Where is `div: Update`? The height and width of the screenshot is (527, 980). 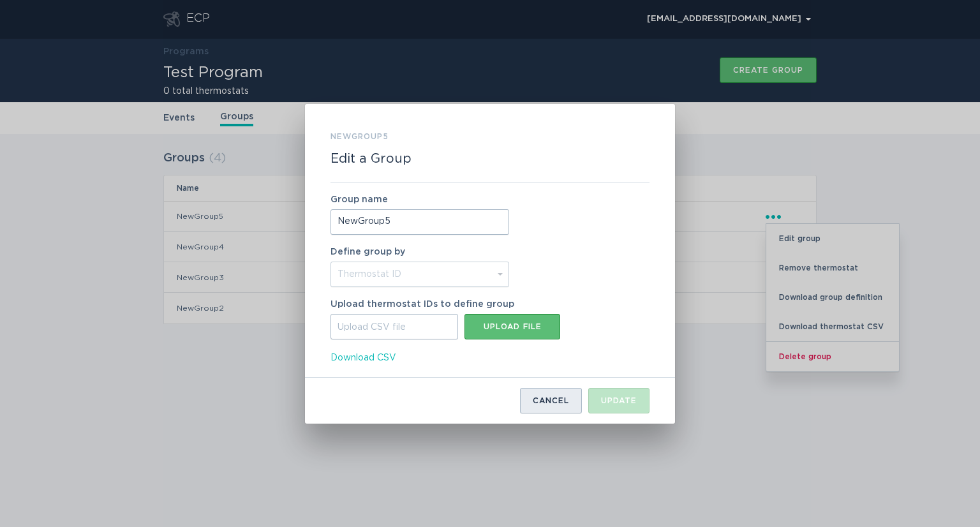 div: Update is located at coordinates (618, 401).